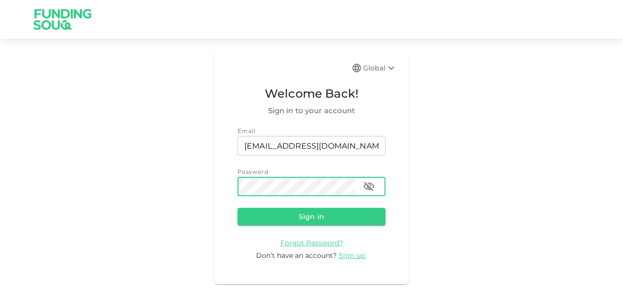 The image size is (623, 288). What do you see at coordinates (311, 243) in the screenshot?
I see `span: Forgot Password?` at bounding box center [311, 243].